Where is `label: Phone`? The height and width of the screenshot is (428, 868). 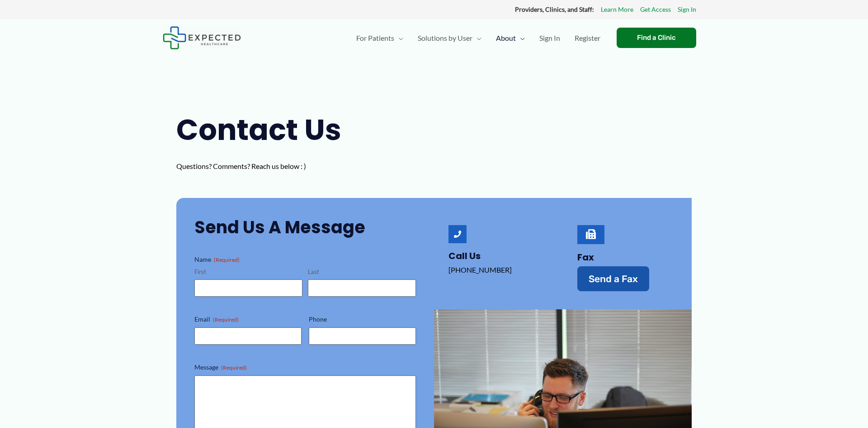 label: Phone is located at coordinates (362, 319).